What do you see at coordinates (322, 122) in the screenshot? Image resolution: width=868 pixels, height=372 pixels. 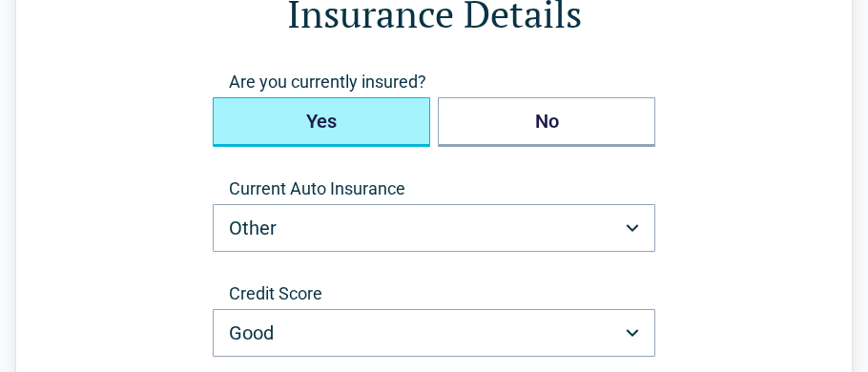 I see `button: Yes` at bounding box center [322, 122].